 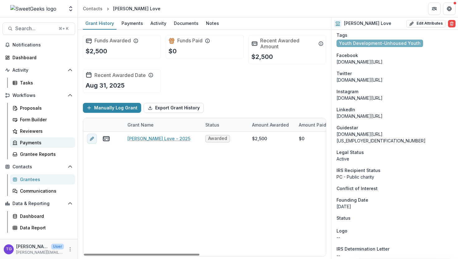 I want to click on a: Contacts, so click(x=93, y=8).